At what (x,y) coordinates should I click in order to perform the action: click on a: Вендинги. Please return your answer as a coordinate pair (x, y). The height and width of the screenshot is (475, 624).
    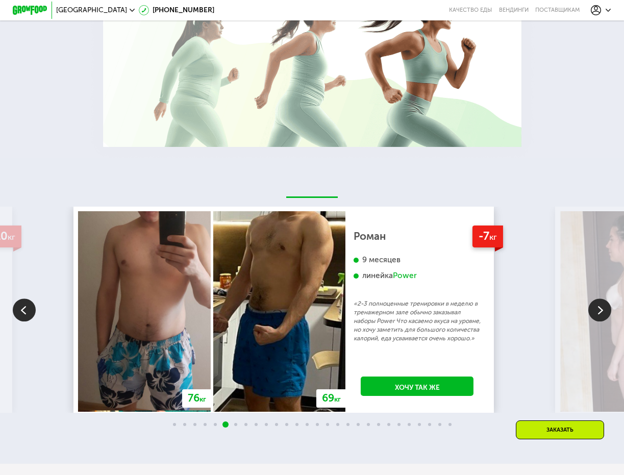
    Looking at the image, I should click on (514, 10).